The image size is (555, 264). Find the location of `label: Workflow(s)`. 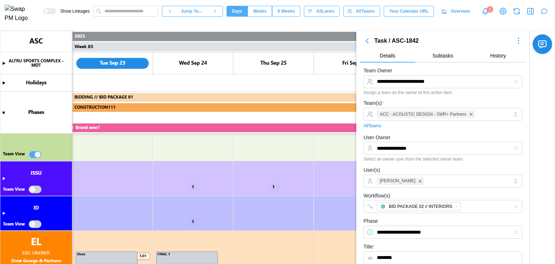

label: Workflow(s) is located at coordinates (377, 196).